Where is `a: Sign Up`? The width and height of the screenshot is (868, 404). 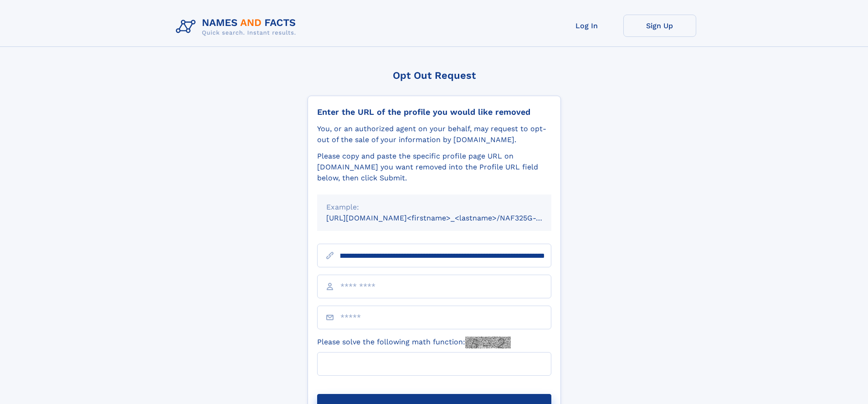
a: Sign Up is located at coordinates (660, 25).